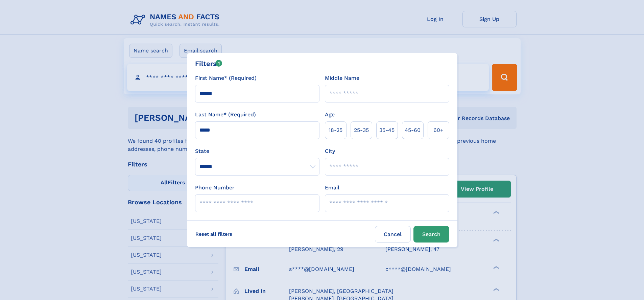 This screenshot has height=300, width=644. Describe the element at coordinates (215, 188) in the screenshot. I see `label: Phone Number` at that location.